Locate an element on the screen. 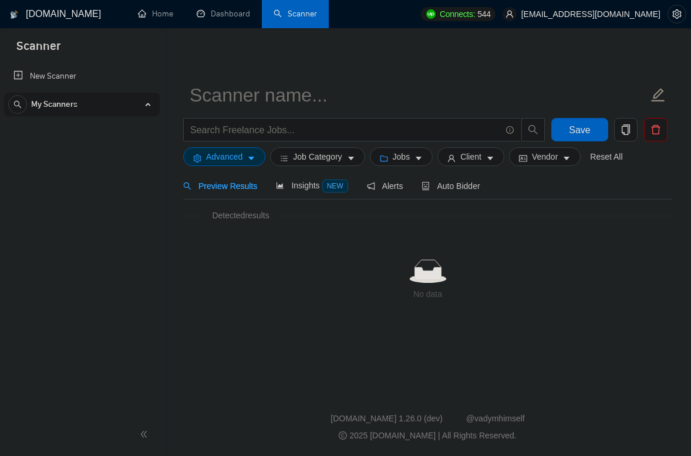 This screenshot has width=691, height=456. button: Save is located at coordinates (579, 130).